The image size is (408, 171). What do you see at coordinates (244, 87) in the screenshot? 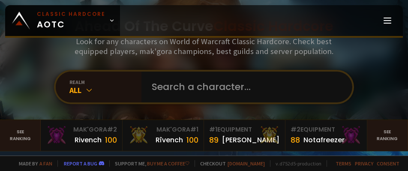
I see `input: Search a character...` at bounding box center [244, 87].